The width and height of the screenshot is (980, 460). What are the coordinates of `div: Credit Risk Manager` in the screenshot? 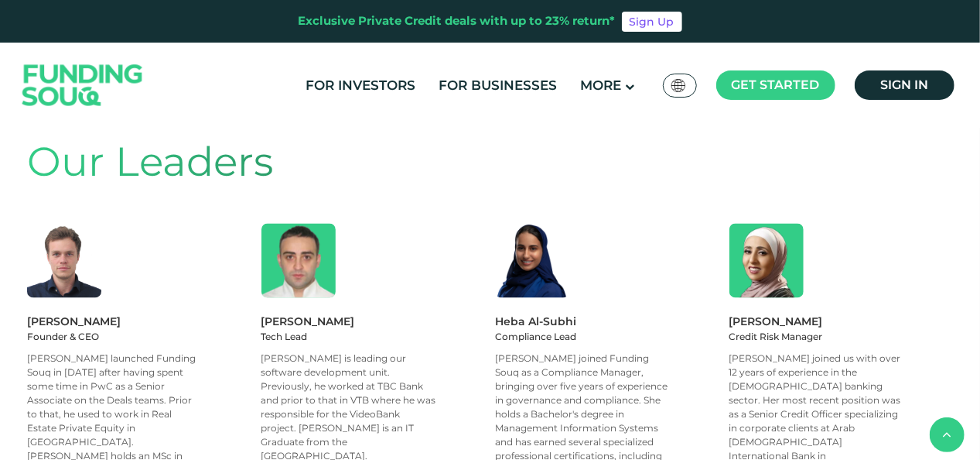 It's located at (846, 338).